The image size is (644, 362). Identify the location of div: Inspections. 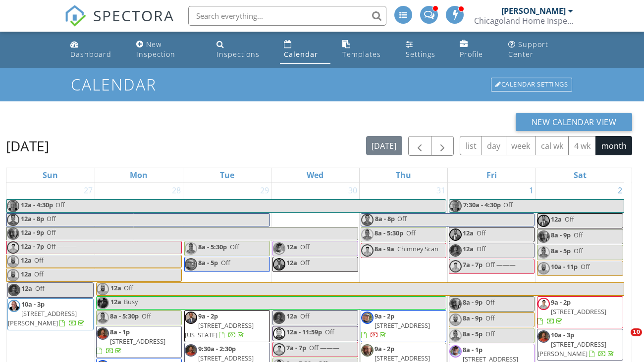
(238, 54).